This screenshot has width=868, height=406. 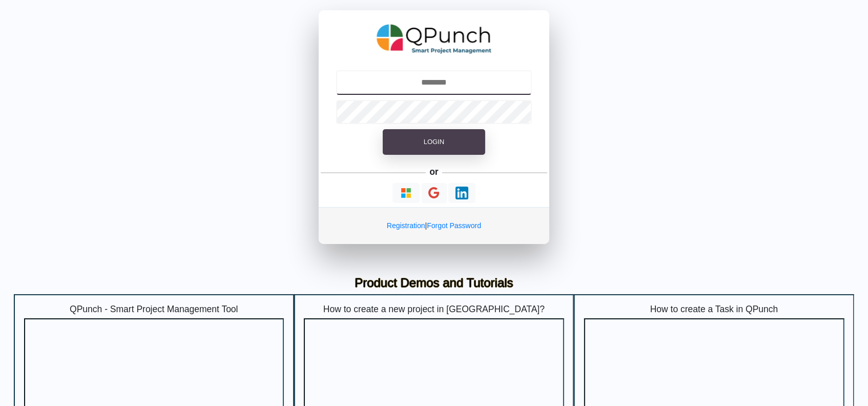 What do you see at coordinates (434, 283) in the screenshot?
I see `h3: Product Demos and Tutorials` at bounding box center [434, 283].